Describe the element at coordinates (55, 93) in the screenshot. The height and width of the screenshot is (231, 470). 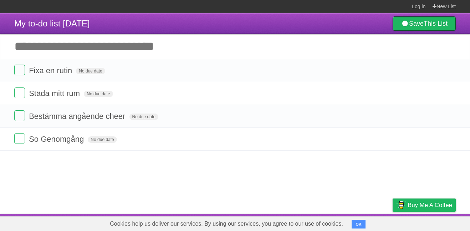
I see `span: Städa mitt rum` at that location.